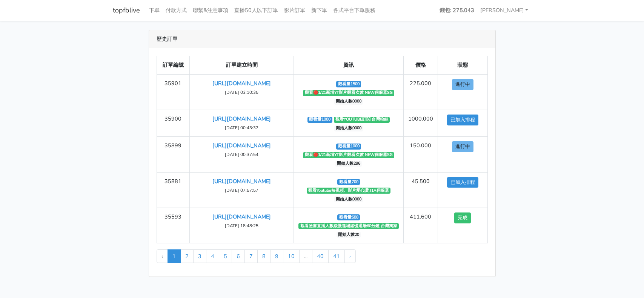  Describe the element at coordinates (349, 218) in the screenshot. I see `span: 觀看量588` at that location.